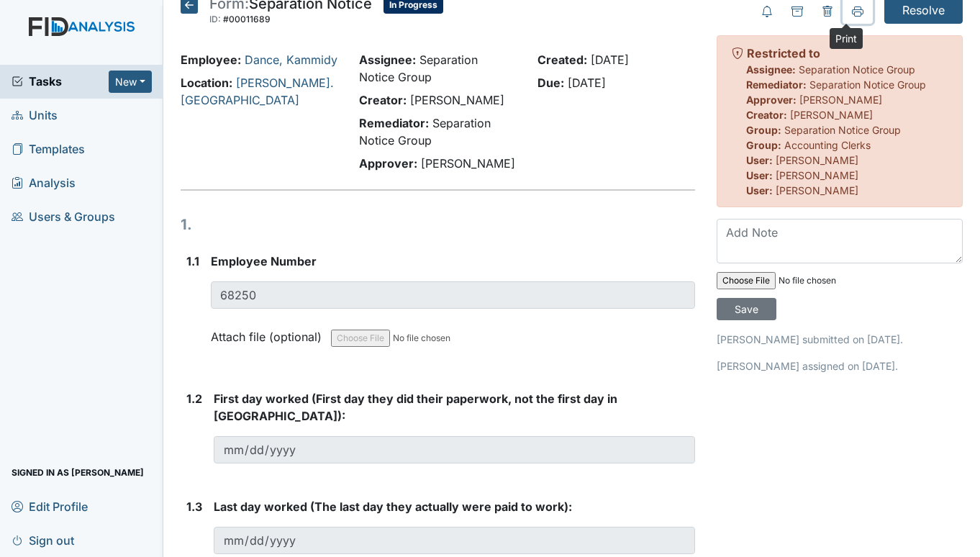 The image size is (980, 557). Describe the element at coordinates (827, 144) in the screenshot. I see `span: Accounting Clerks` at that location.